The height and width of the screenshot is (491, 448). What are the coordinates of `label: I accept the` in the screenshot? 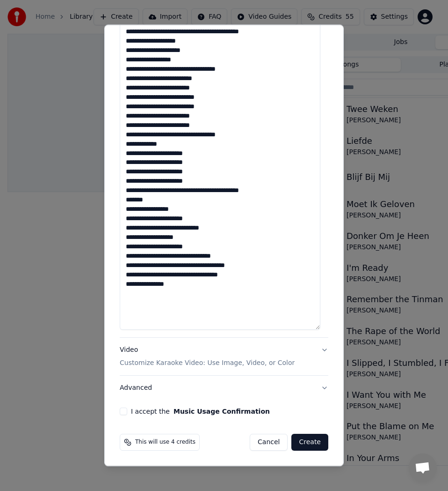 It's located at (200, 411).